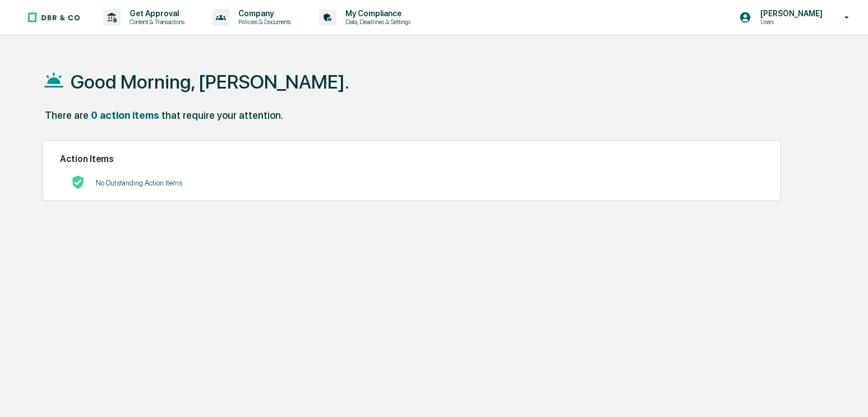 The image size is (868, 417). I want to click on p: Content & Transactions, so click(155, 22).